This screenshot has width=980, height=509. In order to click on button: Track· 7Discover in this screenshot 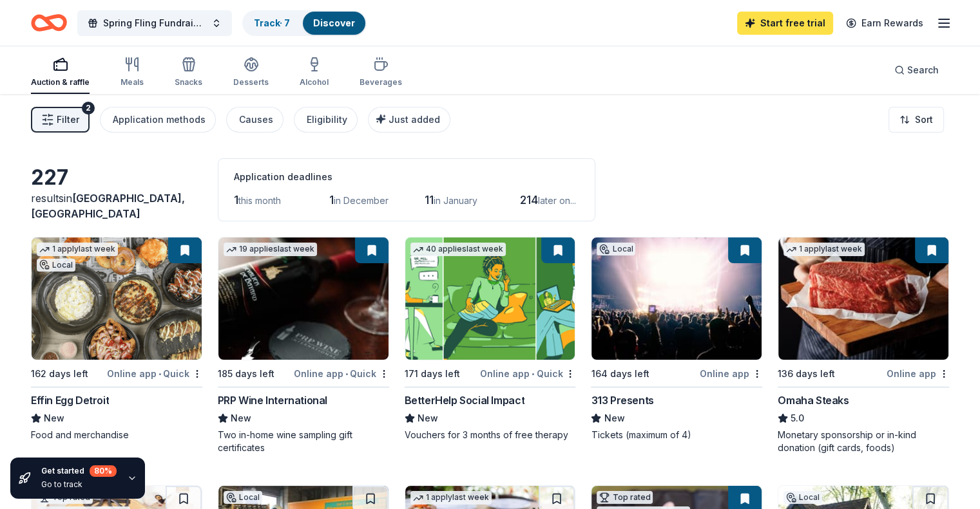, I will do `click(304, 23)`.